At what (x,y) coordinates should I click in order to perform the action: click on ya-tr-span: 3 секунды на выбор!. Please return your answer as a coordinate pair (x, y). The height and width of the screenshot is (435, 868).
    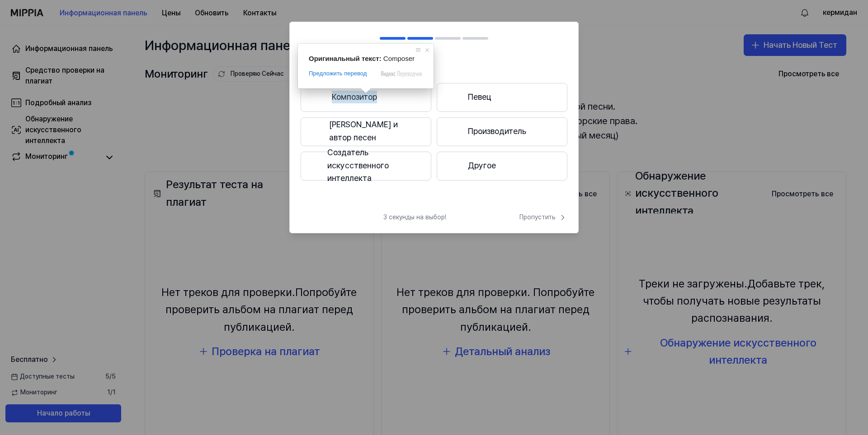
    Looking at the image, I should click on (415, 217).